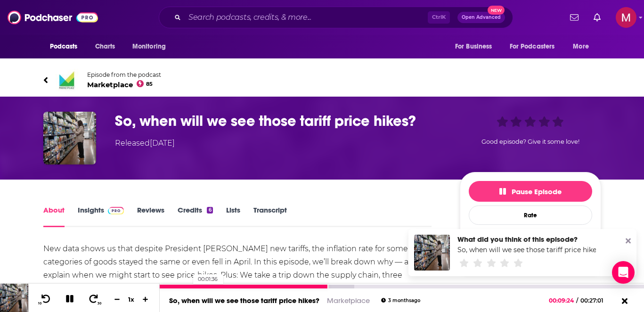 This screenshot has width=644, height=312. Describe the element at coordinates (195, 217) in the screenshot. I see `a: Credits6` at that location.